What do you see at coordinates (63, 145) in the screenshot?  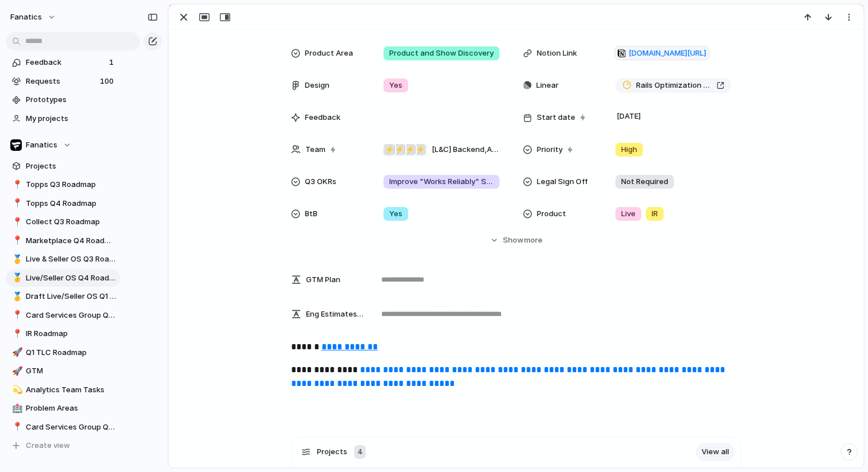 I see `button: Fanatics` at bounding box center [63, 145].